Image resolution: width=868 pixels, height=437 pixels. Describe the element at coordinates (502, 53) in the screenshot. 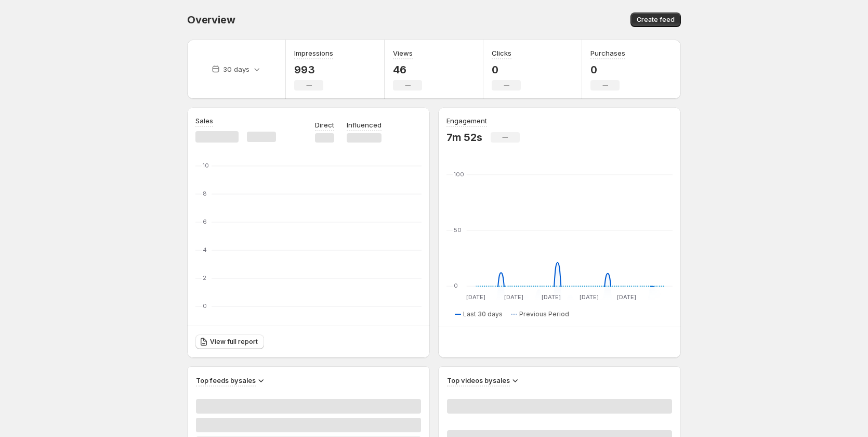

I see `h3: Clicks` at that location.